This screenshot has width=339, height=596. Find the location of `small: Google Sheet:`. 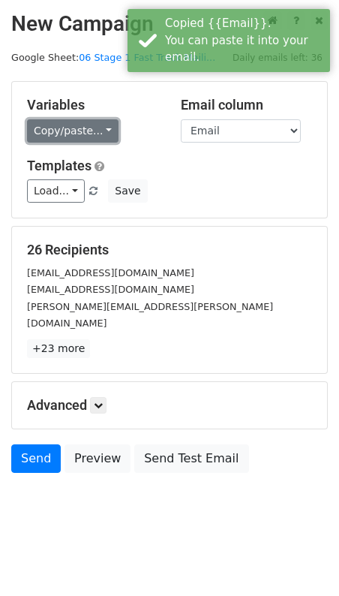

small: Google Sheet: is located at coordinates (113, 57).